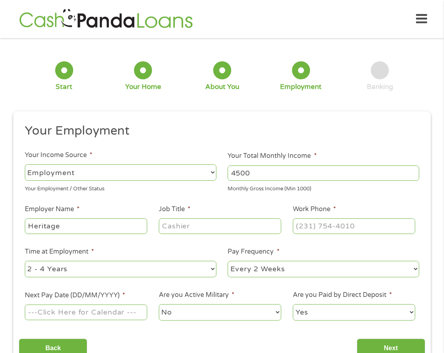 This screenshot has width=444, height=353. I want to click on div: Your Home, so click(143, 87).